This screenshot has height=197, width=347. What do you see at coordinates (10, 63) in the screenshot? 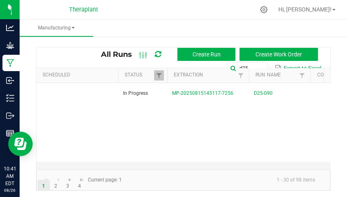
I see `inline-svg: Manufacturing` at bounding box center [10, 63].